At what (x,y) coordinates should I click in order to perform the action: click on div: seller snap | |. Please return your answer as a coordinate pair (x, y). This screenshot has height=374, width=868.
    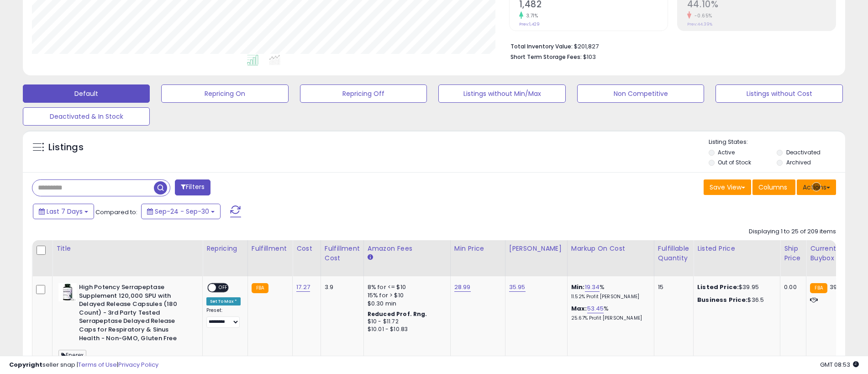
    Looking at the image, I should click on (84, 365).